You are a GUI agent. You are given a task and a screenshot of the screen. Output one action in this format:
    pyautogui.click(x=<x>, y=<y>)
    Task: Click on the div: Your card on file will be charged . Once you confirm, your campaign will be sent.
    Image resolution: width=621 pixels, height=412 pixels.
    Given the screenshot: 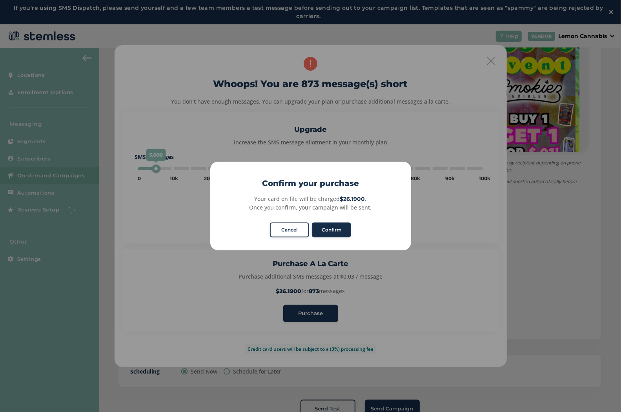 What is the action you would take?
    pyautogui.click(x=310, y=203)
    